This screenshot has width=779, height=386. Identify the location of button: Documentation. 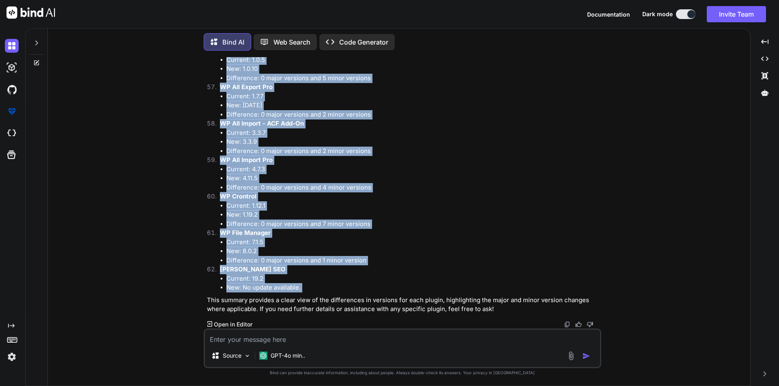
(608, 14).